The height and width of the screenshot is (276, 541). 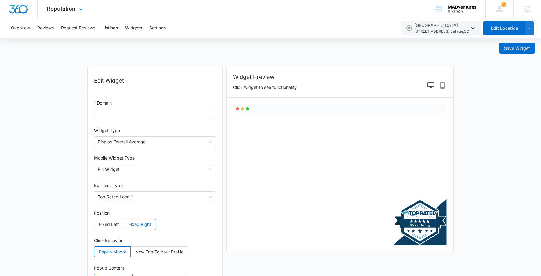 I want to click on button: Desktop Preview, so click(x=430, y=85).